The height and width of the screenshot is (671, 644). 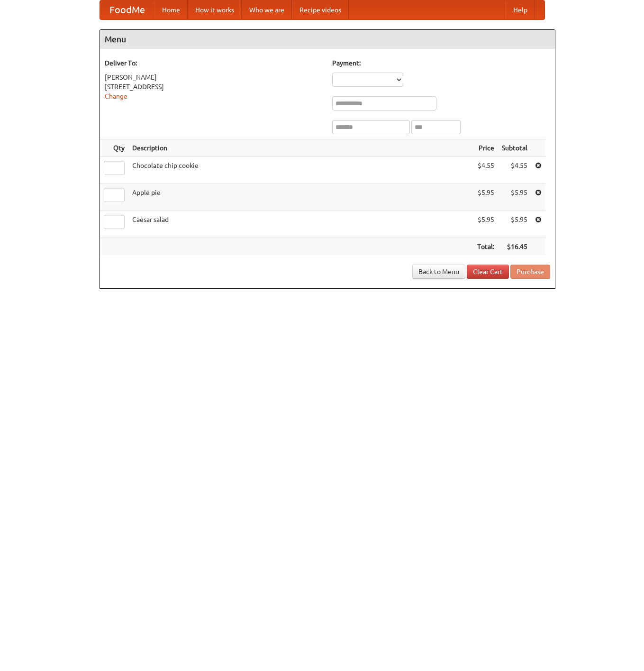 What do you see at coordinates (127, 10) in the screenshot?
I see `a: FoodMe` at bounding box center [127, 10].